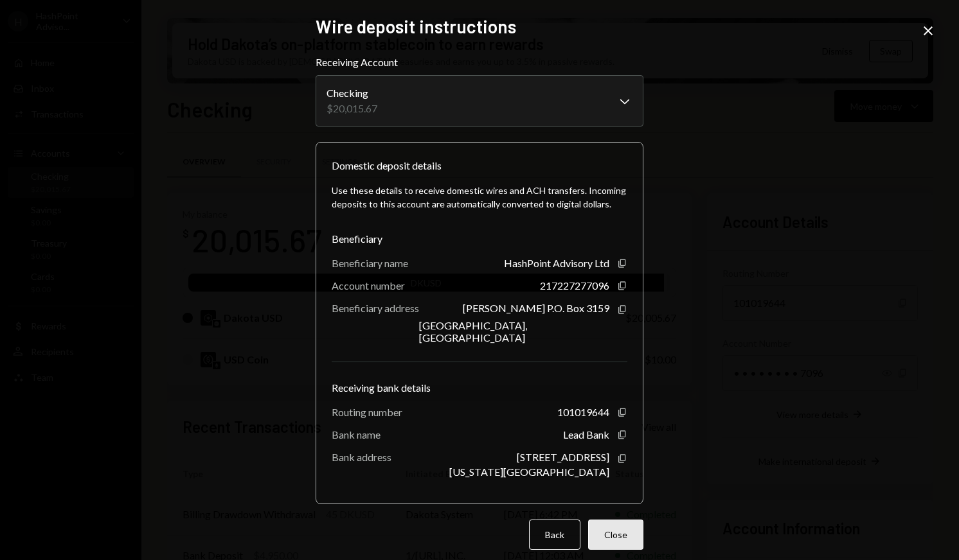  Describe the element at coordinates (586, 434) in the screenshot. I see `div: Lead Bank` at that location.